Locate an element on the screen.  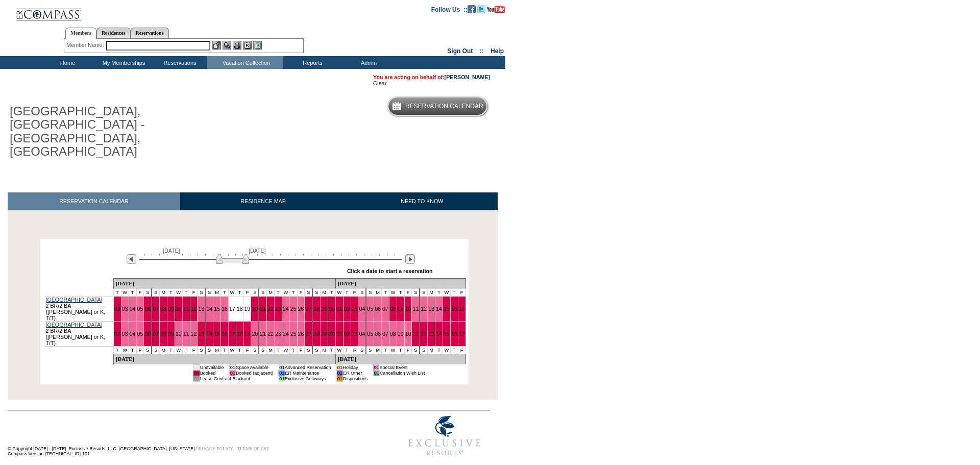
img: Reservations is located at coordinates (247, 45).